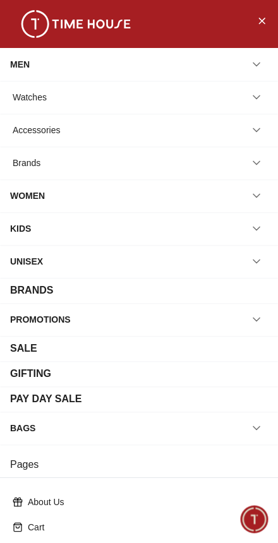 This screenshot has height=543, width=278. What do you see at coordinates (20, 64) in the screenshot?
I see `div: MEN` at bounding box center [20, 64].